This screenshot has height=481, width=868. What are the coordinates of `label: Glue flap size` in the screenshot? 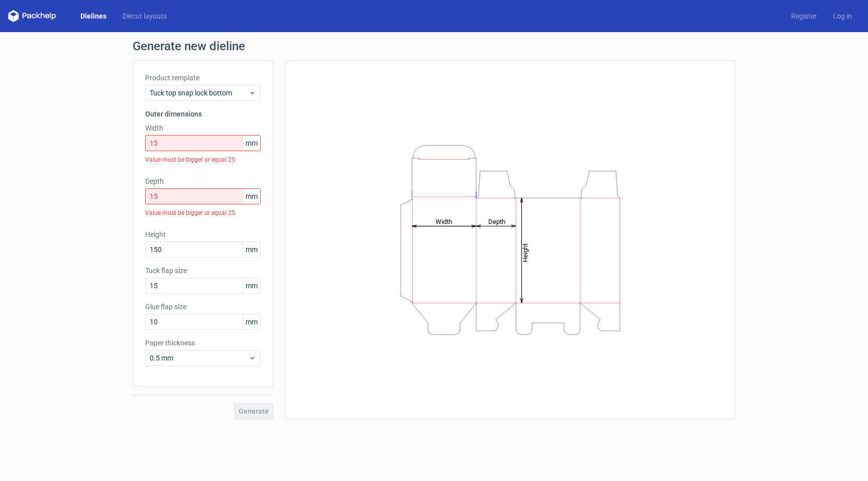 It's located at (203, 307).